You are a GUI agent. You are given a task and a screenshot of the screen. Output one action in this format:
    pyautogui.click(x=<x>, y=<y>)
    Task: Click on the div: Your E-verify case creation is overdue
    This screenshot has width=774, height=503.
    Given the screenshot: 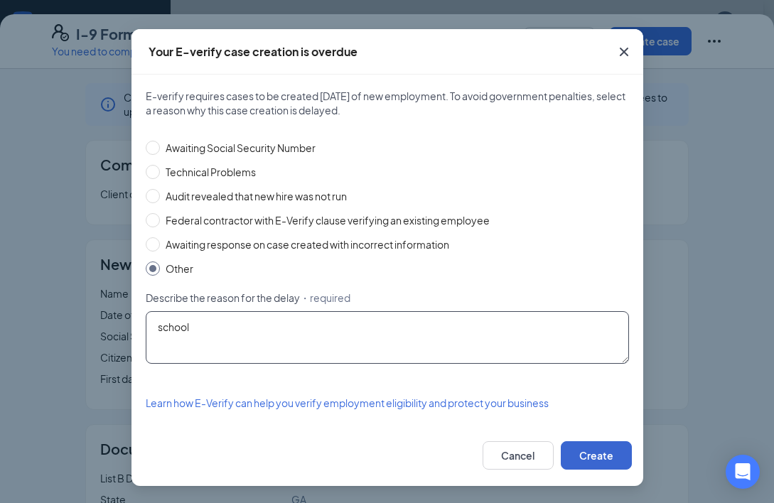 What is the action you would take?
    pyautogui.click(x=253, y=52)
    